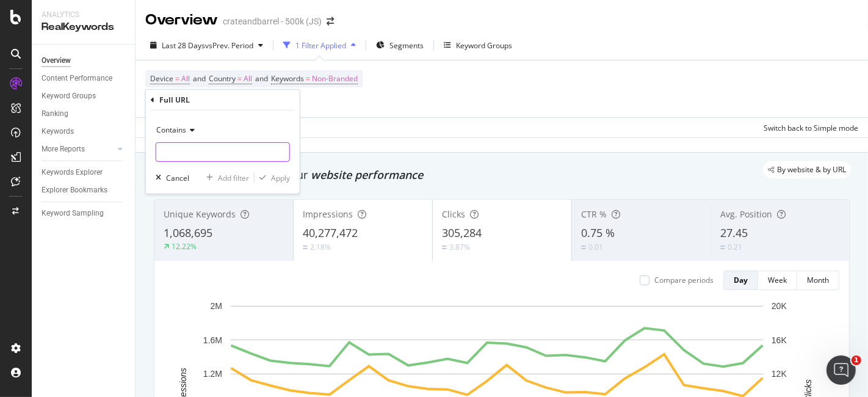 This screenshot has height=397, width=868. What do you see at coordinates (188, 232) in the screenshot?
I see `span: 1,068,695` at bounding box center [188, 232].